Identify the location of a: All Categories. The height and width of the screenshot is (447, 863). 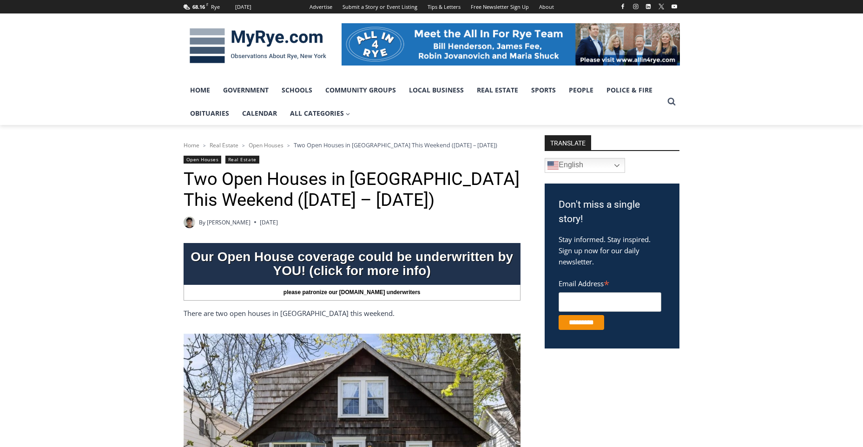
(320, 113).